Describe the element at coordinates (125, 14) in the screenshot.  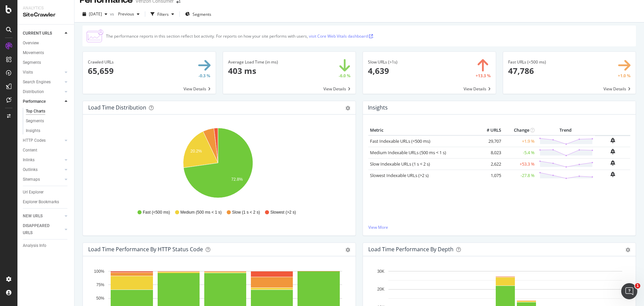
I see `span: Previous` at that location.